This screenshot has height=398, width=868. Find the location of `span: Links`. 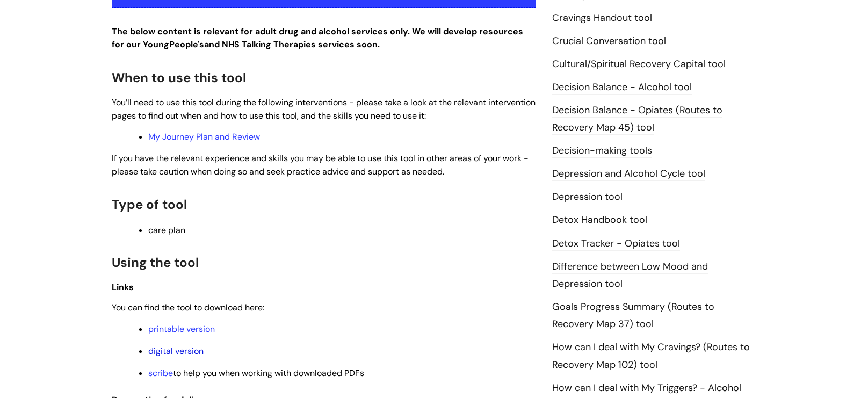

span: Links is located at coordinates (122, 287).